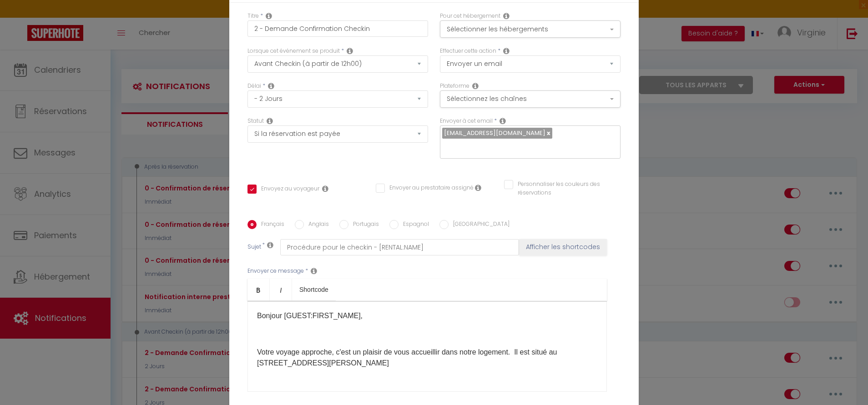 This screenshot has height=405, width=868. Describe the element at coordinates (258, 290) in the screenshot. I see `a: Bold` at that location.